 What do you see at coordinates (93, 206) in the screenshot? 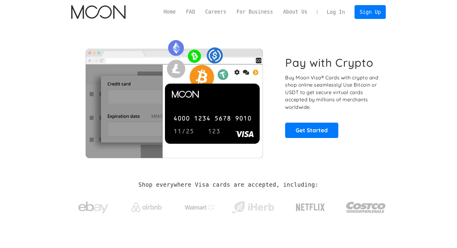
I see `a: ebay` at bounding box center [93, 206].